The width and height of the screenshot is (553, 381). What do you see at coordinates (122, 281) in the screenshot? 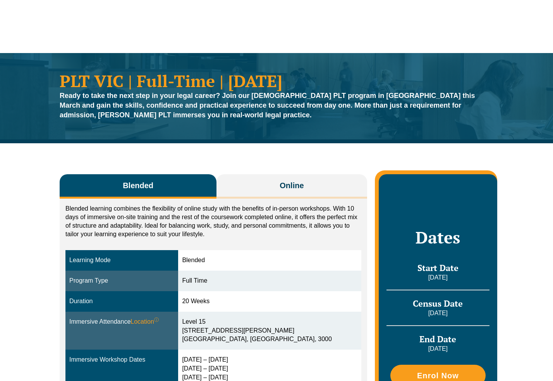
I see `div: Program Type` at bounding box center [122, 281].